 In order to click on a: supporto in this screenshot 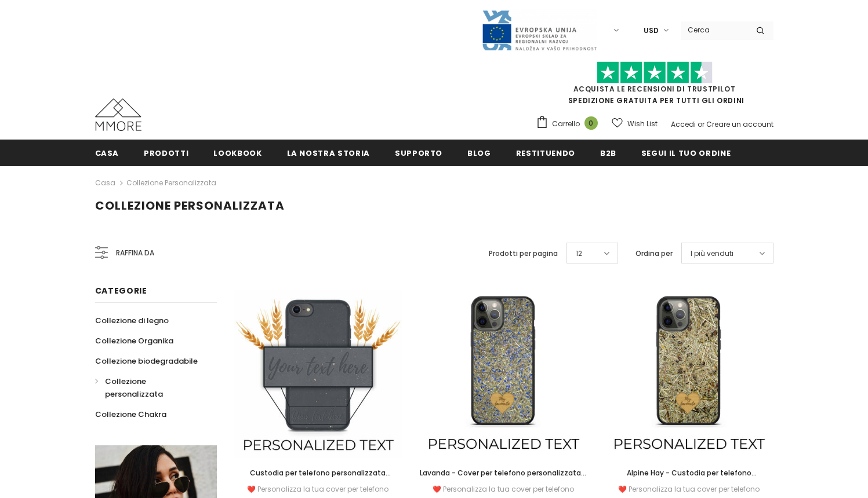, I will do `click(419, 152)`.